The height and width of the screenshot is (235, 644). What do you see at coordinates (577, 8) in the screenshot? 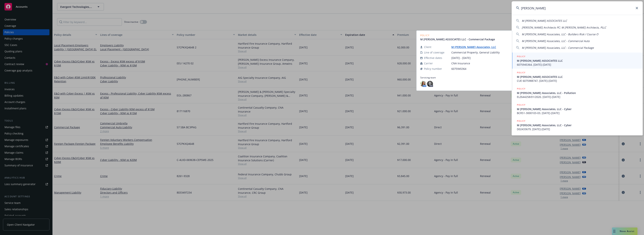
I see `input: Search...` at bounding box center [577, 8].